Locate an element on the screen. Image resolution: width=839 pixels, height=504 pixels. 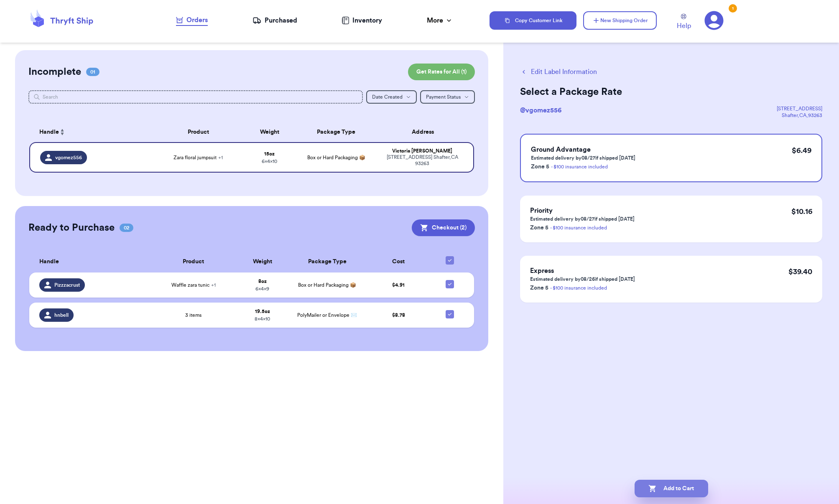
h2: Select a Package Rate is located at coordinates (671, 92).